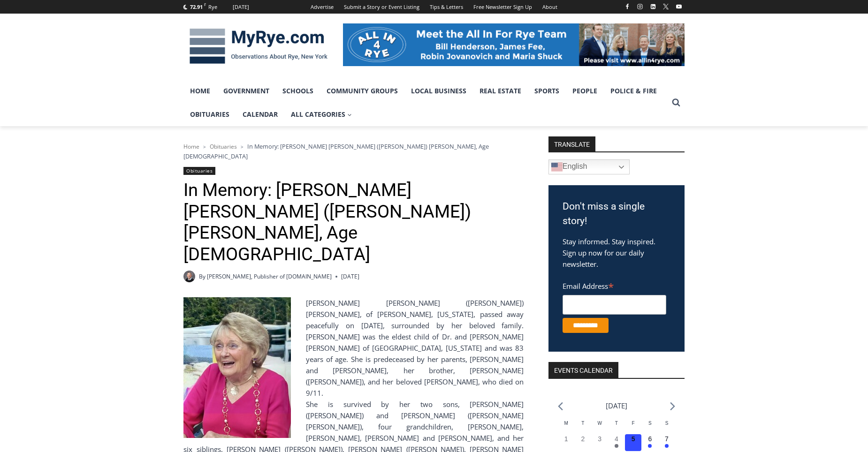 The width and height of the screenshot is (868, 452). Describe the element at coordinates (600, 443) in the screenshot. I see `button: 3` at that location.